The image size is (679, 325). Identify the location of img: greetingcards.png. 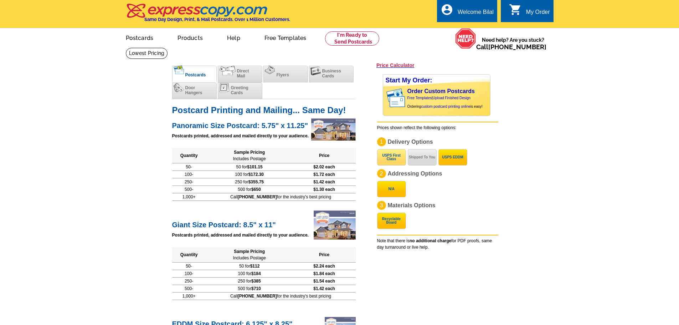
(224, 87).